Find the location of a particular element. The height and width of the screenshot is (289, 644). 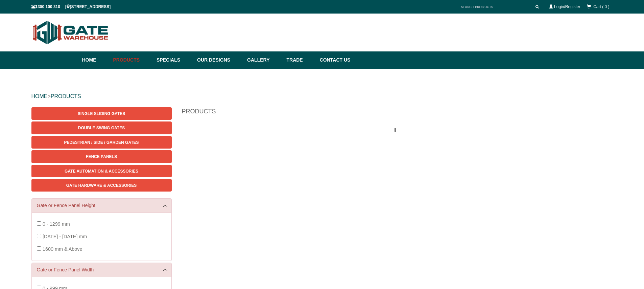

a: PRODUCTS is located at coordinates (66, 96).